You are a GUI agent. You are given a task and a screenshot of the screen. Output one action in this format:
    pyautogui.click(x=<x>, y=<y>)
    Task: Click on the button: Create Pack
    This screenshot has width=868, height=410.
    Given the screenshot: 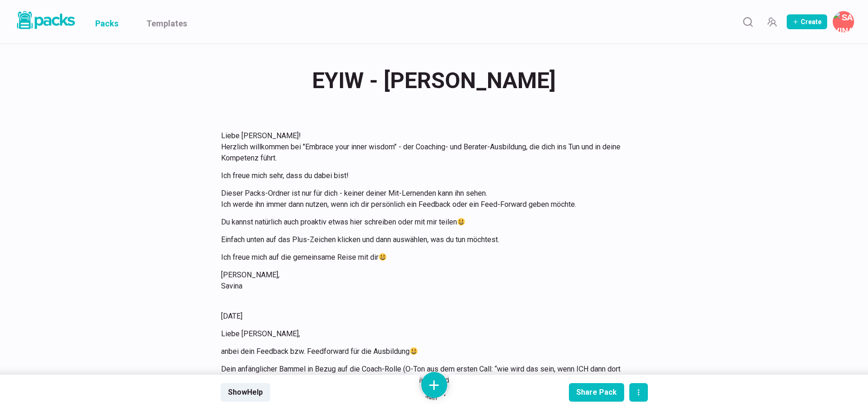 What is the action you would take?
    pyautogui.click(x=806, y=22)
    